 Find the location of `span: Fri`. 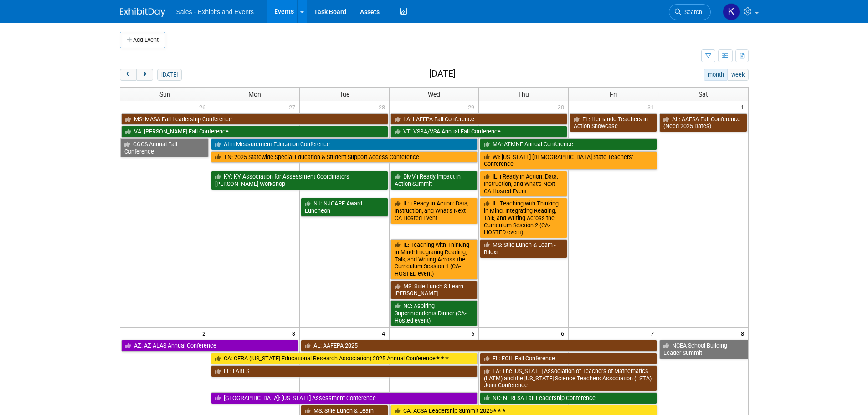

span: Fri is located at coordinates (613, 94).